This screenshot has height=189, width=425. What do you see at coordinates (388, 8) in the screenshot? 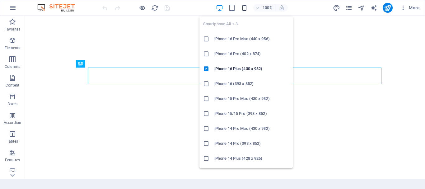
I see `button: publish` at bounding box center [388, 8].